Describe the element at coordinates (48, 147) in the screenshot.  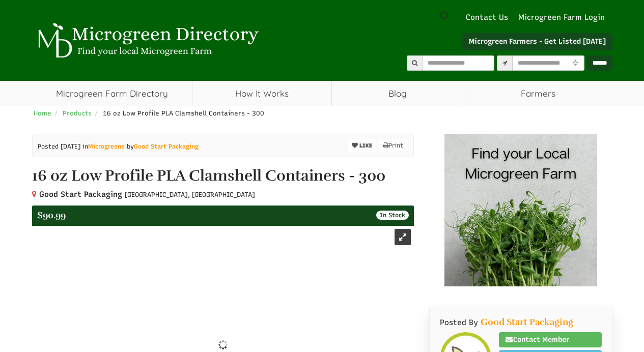
I see `span: Posted` at that location.